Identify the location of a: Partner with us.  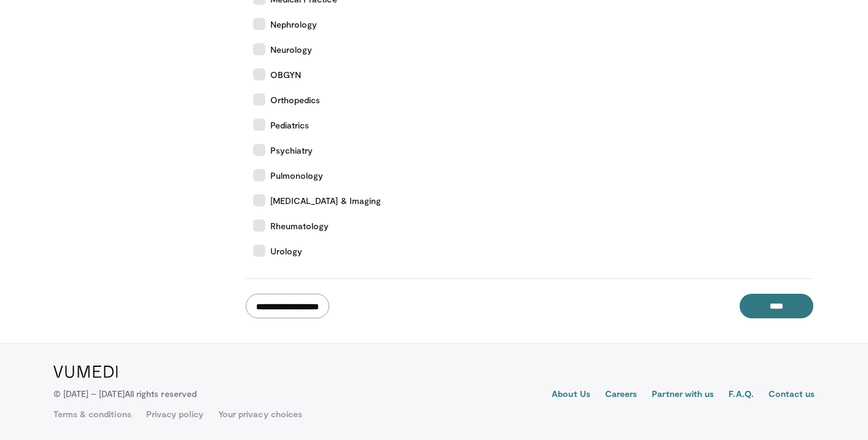
(682, 395).